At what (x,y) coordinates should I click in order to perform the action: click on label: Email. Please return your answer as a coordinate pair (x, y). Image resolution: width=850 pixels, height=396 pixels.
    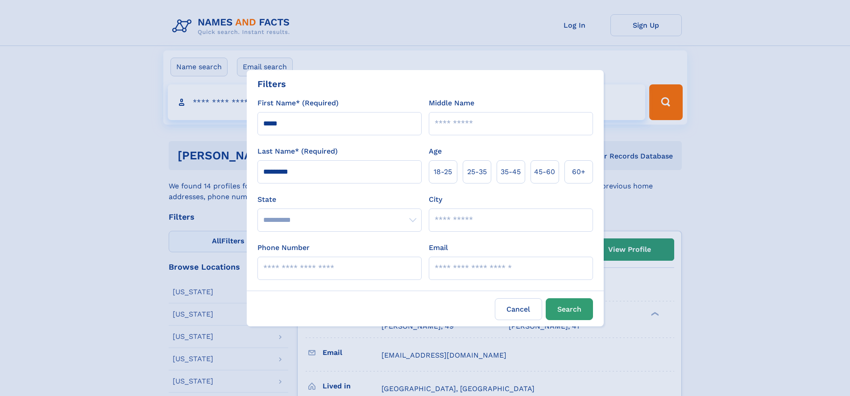
    Looking at the image, I should click on (438, 248).